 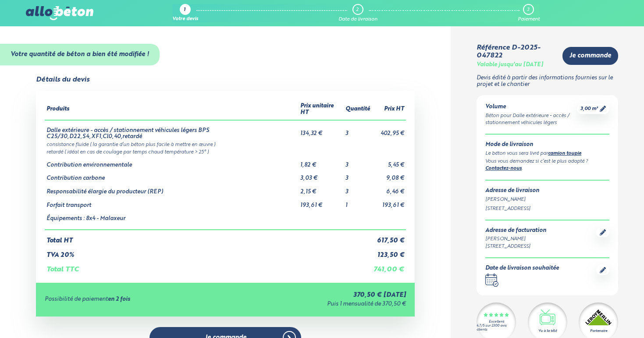 What do you see at coordinates (516, 51) in the screenshot?
I see `div: Référence D-2025-047822` at bounding box center [516, 51].